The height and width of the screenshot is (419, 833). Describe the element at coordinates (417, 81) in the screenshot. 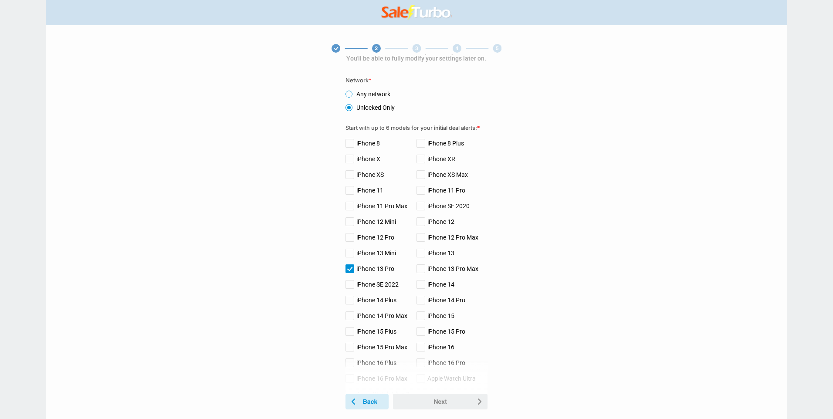

I see `p: Network` at that location.